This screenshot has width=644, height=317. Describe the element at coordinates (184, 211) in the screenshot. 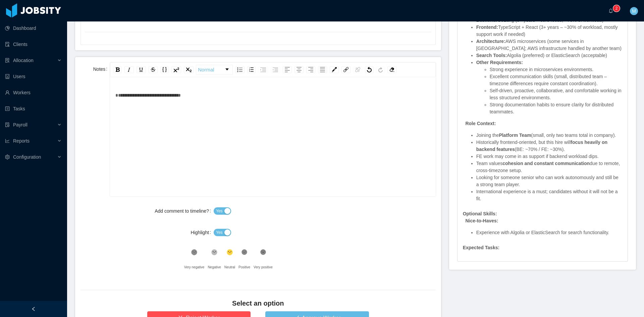

I see `label: Add comment to timeline?` at that location.